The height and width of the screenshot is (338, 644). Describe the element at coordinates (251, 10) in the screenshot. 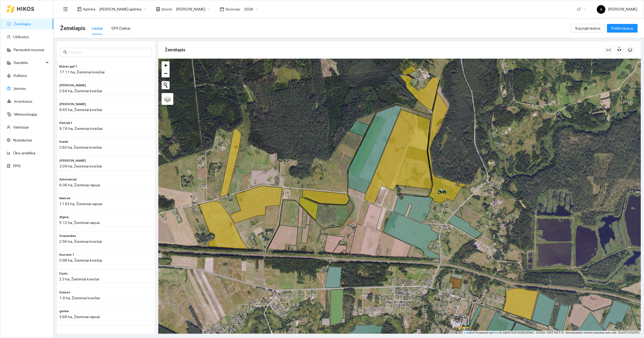

I see `span: 2026` at that location.